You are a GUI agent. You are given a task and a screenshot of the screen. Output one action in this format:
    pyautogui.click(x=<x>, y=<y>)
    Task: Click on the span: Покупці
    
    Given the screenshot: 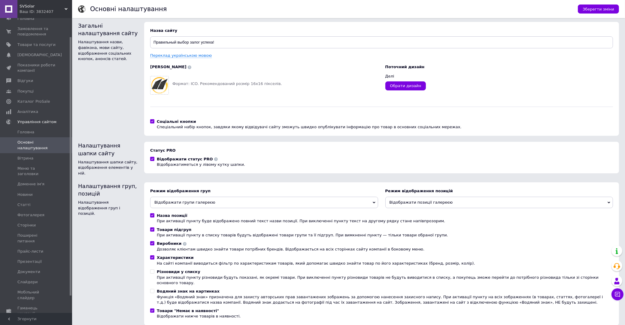 What is the action you would take?
    pyautogui.click(x=26, y=91)
    